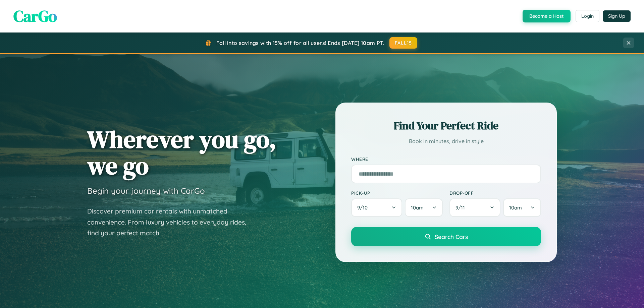 Image resolution: width=644 pixels, height=308 pixels. Describe the element at coordinates (404, 43) in the screenshot. I see `button: FALL15` at that location.